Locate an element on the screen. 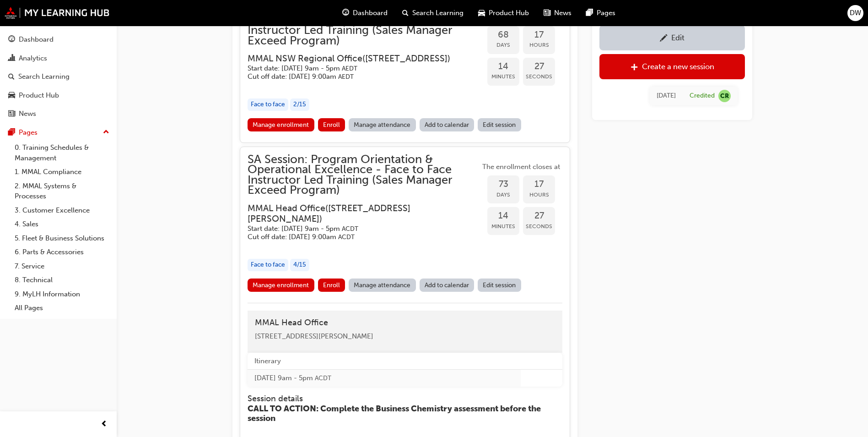  a: mmal is located at coordinates (57, 13).